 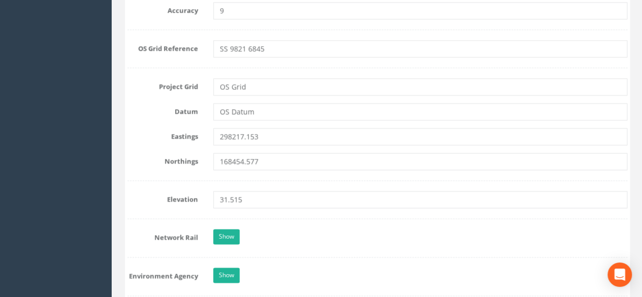 What do you see at coordinates (162, 110) in the screenshot?
I see `label: Datum` at bounding box center [162, 110].